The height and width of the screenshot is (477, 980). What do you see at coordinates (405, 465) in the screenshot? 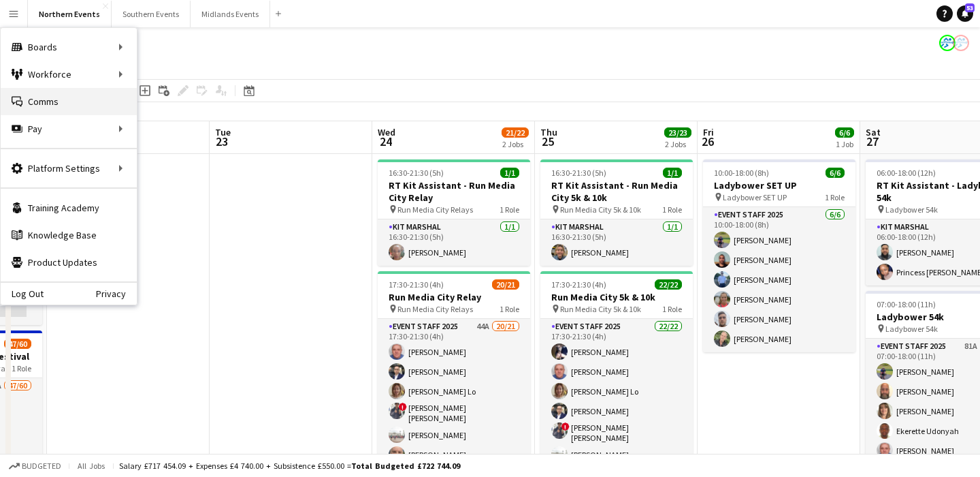
I see `span: Total Budgeted £722 744.09` at bounding box center [405, 465].